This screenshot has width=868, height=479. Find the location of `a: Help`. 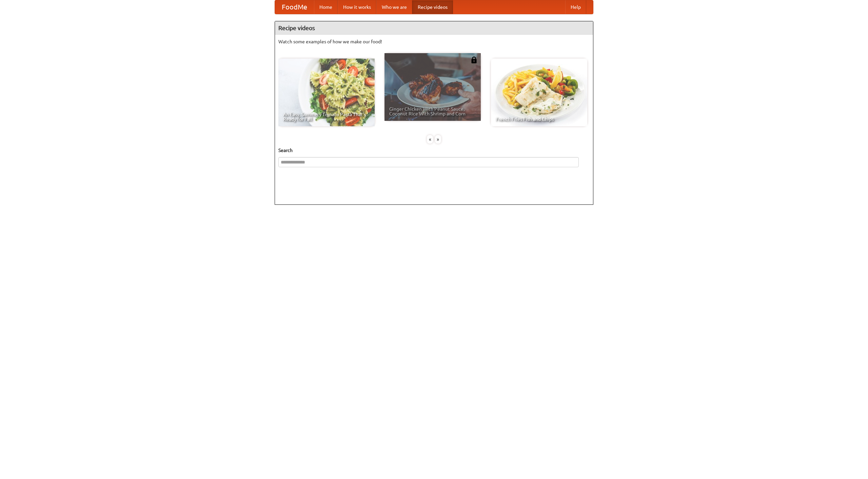

a: Help is located at coordinates (576, 7).